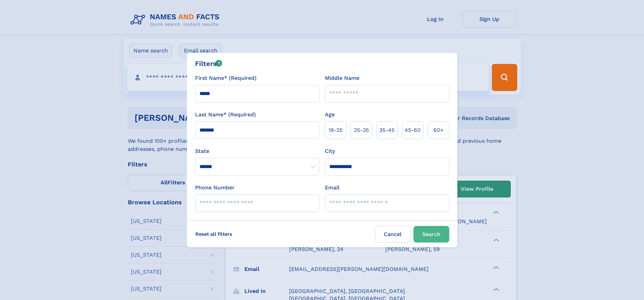 This screenshot has height=300, width=644. What do you see at coordinates (342, 78) in the screenshot?
I see `label: Middle Name` at bounding box center [342, 78].